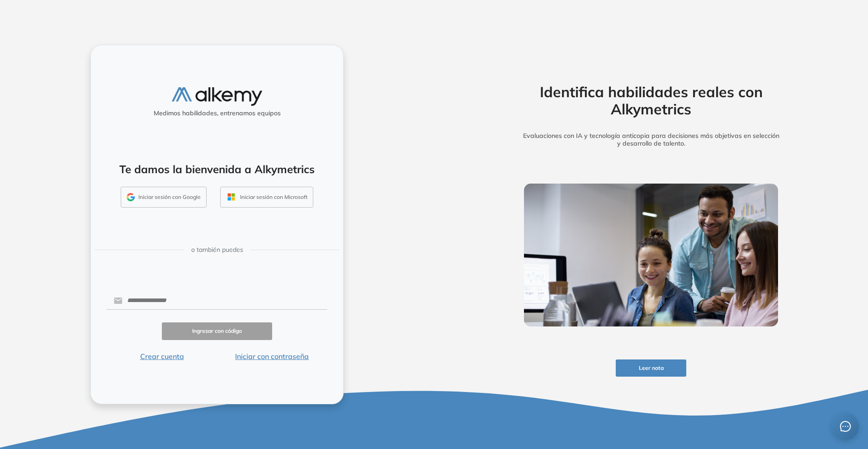 The height and width of the screenshot is (449, 868). I want to click on button: Iniciar sesión con Google, so click(164, 197).